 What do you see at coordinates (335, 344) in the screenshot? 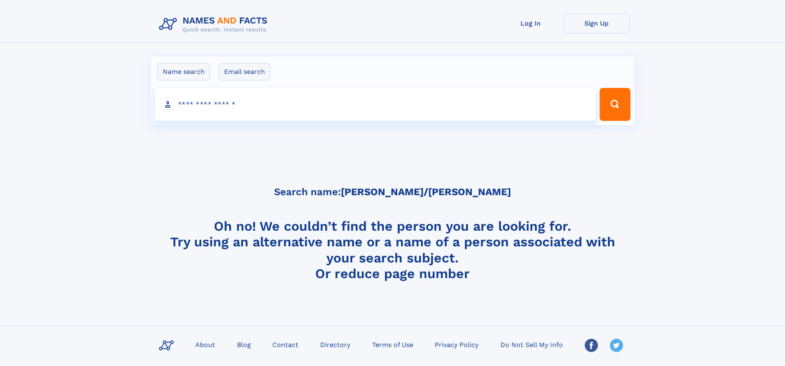
I see `a: Directory` at bounding box center [335, 344].